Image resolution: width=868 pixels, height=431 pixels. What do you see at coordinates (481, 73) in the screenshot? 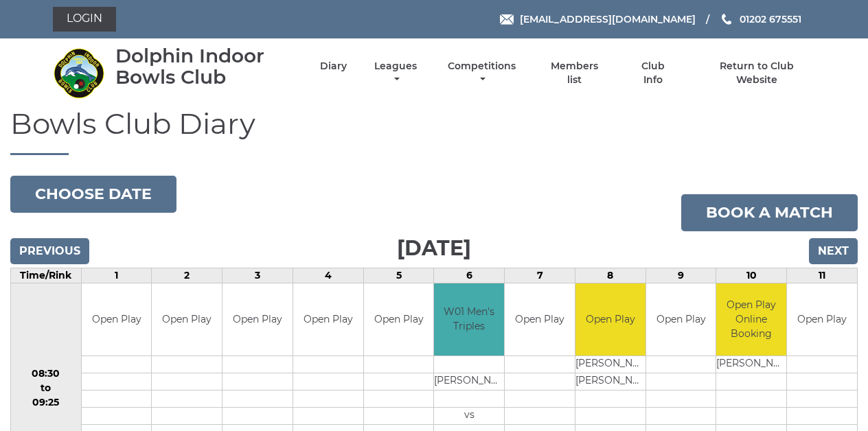
I see `a: Competitions` at bounding box center [481, 73].